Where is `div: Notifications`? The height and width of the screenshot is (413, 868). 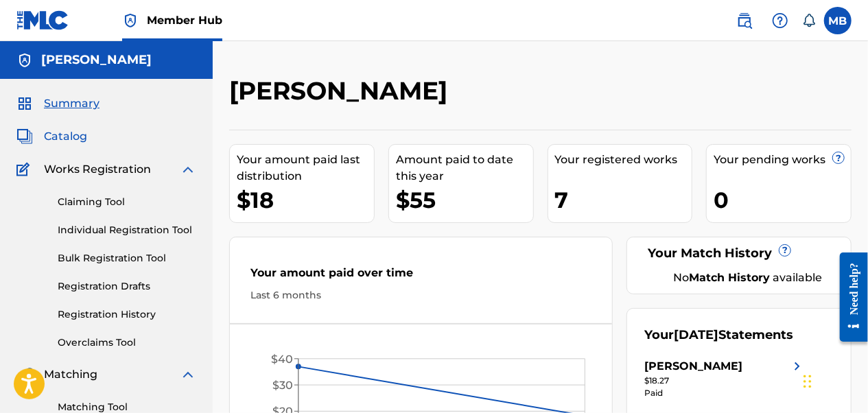 div: Notifications is located at coordinates (809, 21).